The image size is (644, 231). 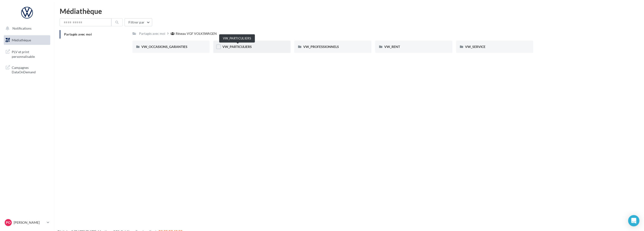 I want to click on div: VW_PARTICULIERS, so click(x=237, y=38).